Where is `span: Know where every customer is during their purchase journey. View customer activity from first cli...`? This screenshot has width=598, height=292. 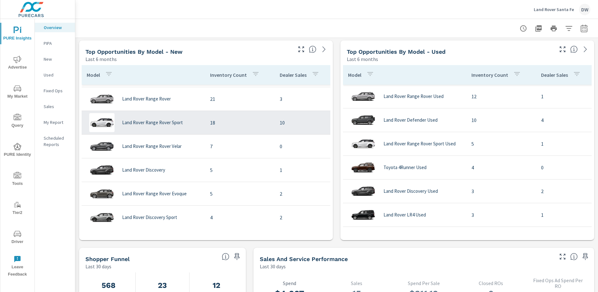
span: Know where every customer is during their purchase journey. View customer activity from first cli... is located at coordinates (226, 257).